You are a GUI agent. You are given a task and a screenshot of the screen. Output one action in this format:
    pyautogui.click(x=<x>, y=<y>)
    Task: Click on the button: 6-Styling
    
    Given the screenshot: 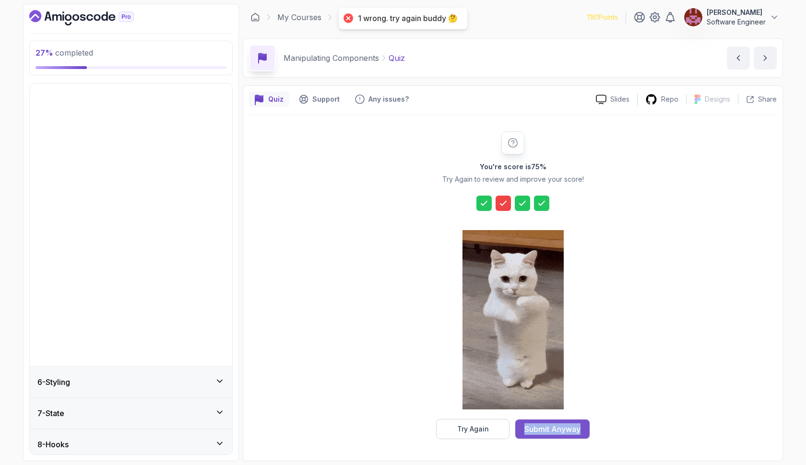 What is the action you would take?
    pyautogui.click(x=131, y=382)
    